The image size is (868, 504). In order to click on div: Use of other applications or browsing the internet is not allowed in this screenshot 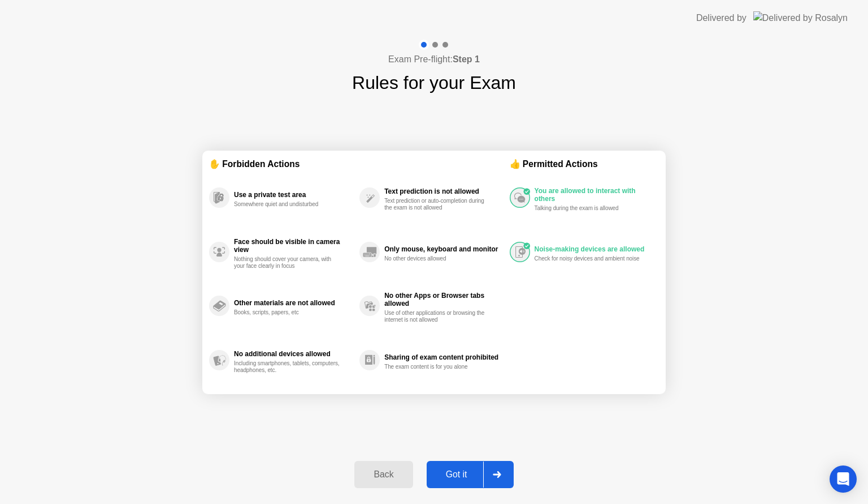, I will do `click(438, 317)`.